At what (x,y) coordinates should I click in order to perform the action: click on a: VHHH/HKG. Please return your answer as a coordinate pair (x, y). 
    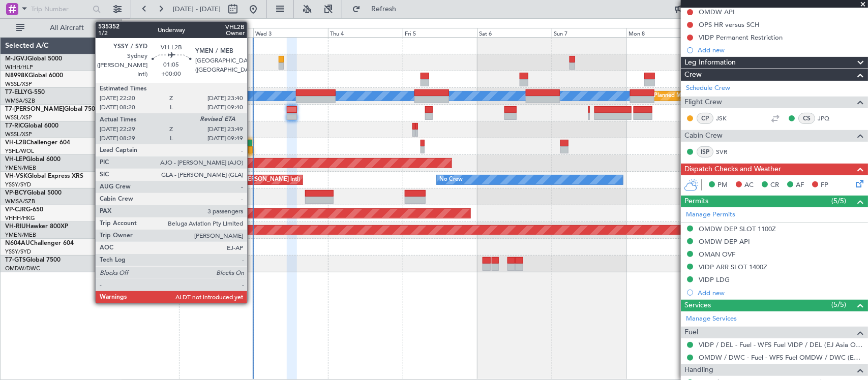
    Looking at the image, I should click on (20, 218).